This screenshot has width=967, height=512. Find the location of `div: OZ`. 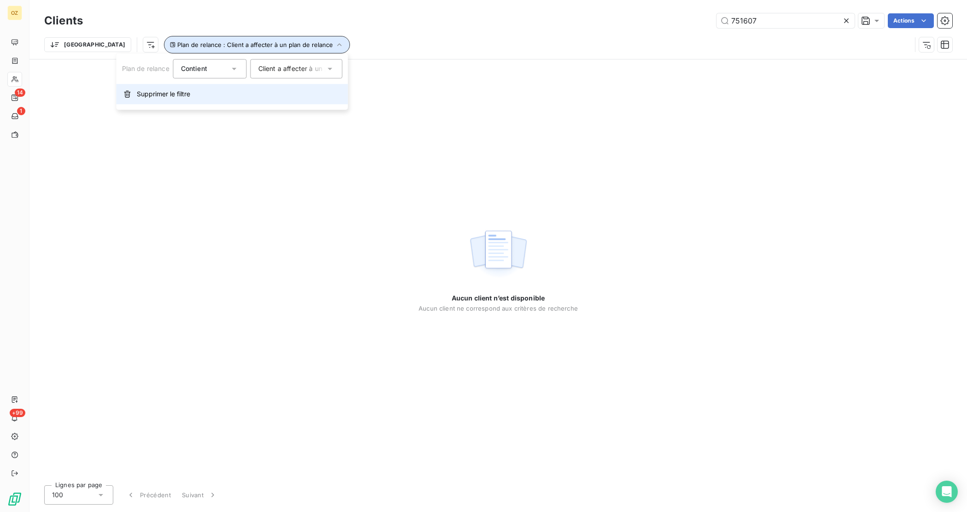

div: OZ is located at coordinates (15, 13).